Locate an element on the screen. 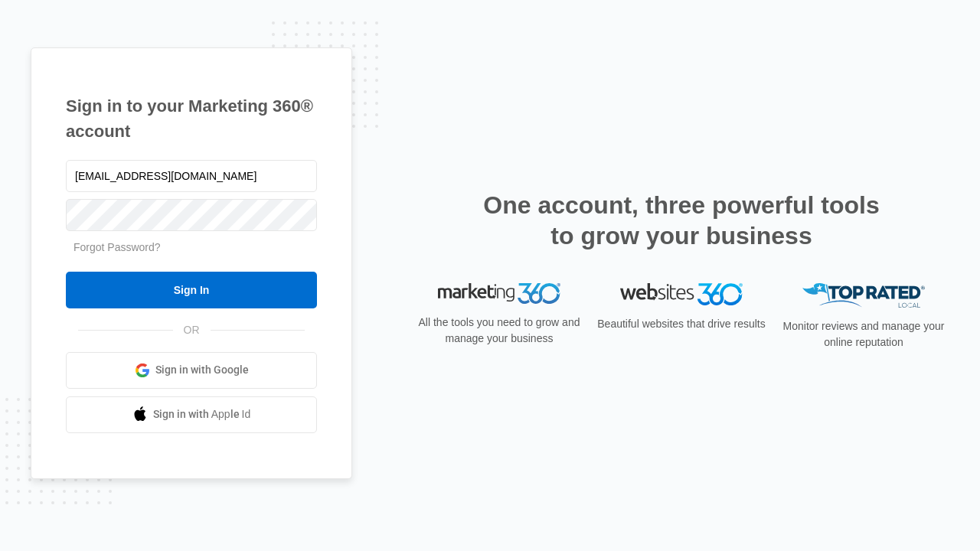 Image resolution: width=980 pixels, height=551 pixels. h1: Sign in to your Marketing 360® account is located at coordinates (191, 118).